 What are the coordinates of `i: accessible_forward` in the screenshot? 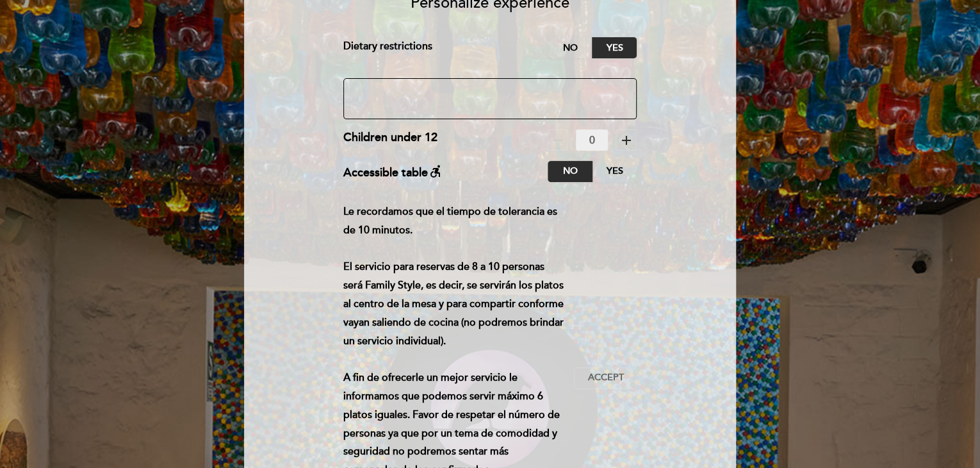 It's located at (436, 171).